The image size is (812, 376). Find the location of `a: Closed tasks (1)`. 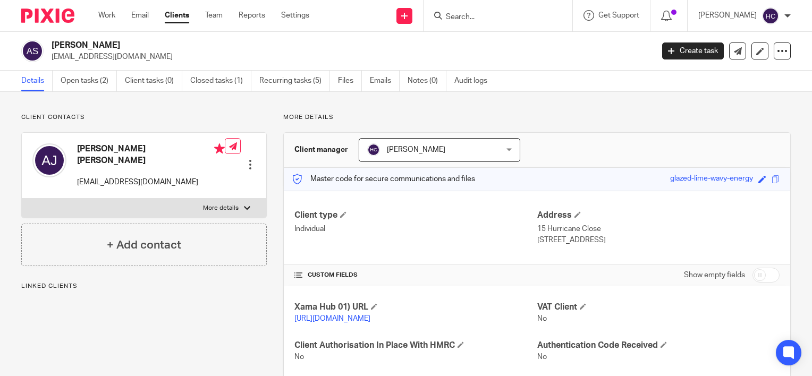

a: Closed tasks (1) is located at coordinates (221, 81).